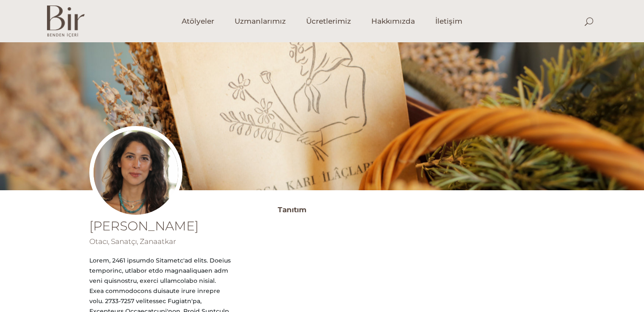 This screenshot has width=644, height=312. I want to click on span: Otacı, Sanatçı, Zanaatkar, so click(133, 241).